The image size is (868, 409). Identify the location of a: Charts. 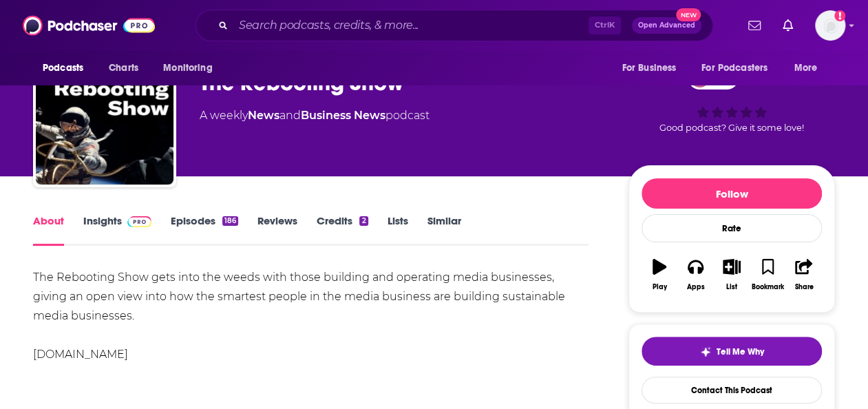
(123, 68).